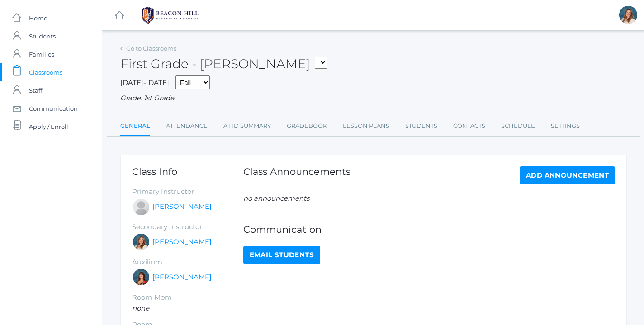 This screenshot has width=644, height=325. I want to click on a: Schedule, so click(518, 126).